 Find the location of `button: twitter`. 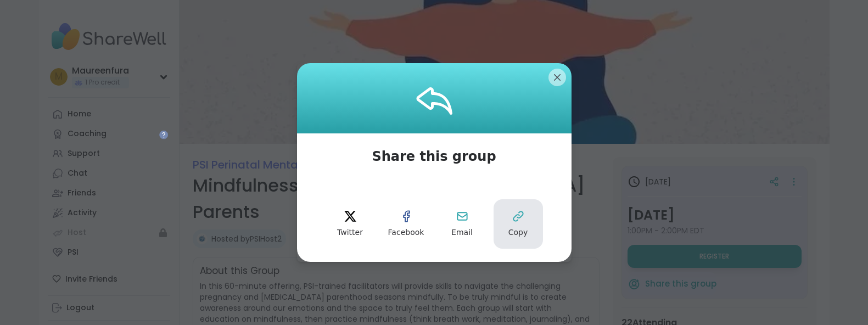

button: twitter is located at coordinates (351, 224).